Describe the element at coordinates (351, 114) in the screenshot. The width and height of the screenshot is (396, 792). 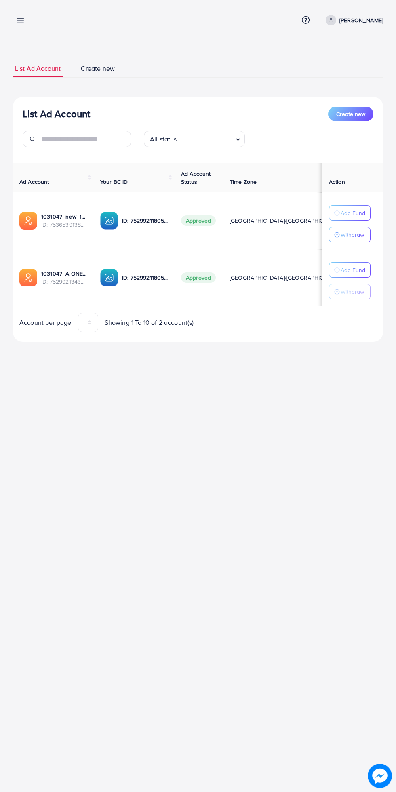
I see `button: Create new` at that location.